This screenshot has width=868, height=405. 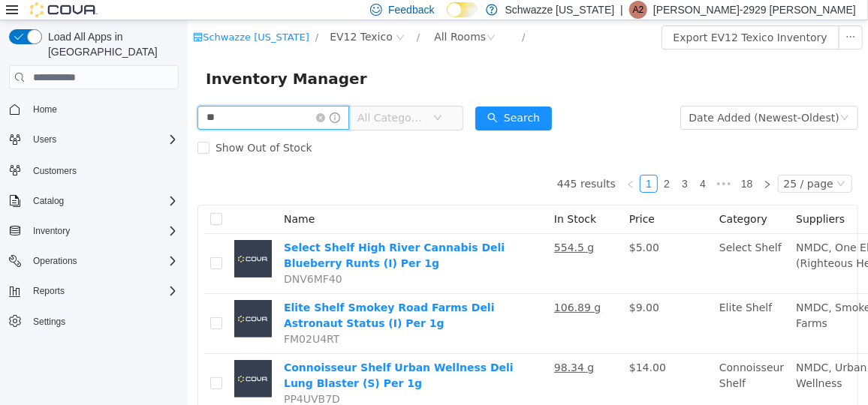 What do you see at coordinates (443, 163) in the screenshot?
I see `li: Previous Page` at bounding box center [443, 163].